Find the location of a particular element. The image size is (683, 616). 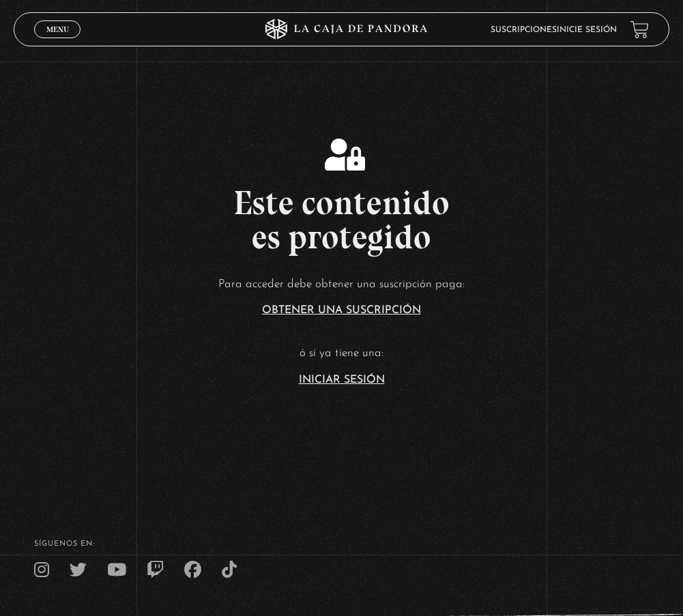

a: Inicie sesión is located at coordinates (587, 30).